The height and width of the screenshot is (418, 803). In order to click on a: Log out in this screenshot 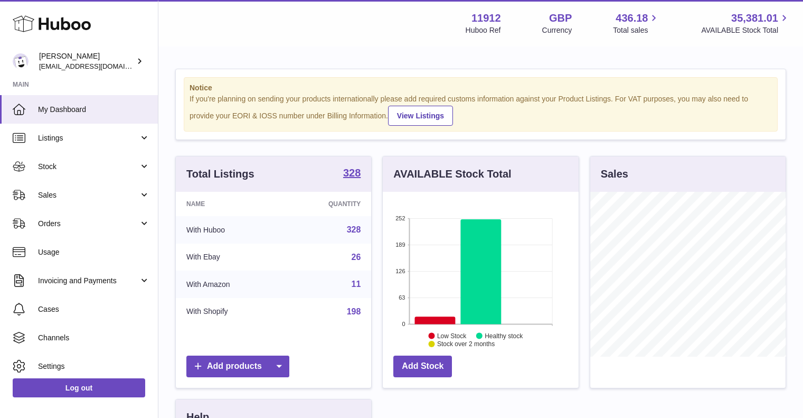, I will do `click(79, 388)`.